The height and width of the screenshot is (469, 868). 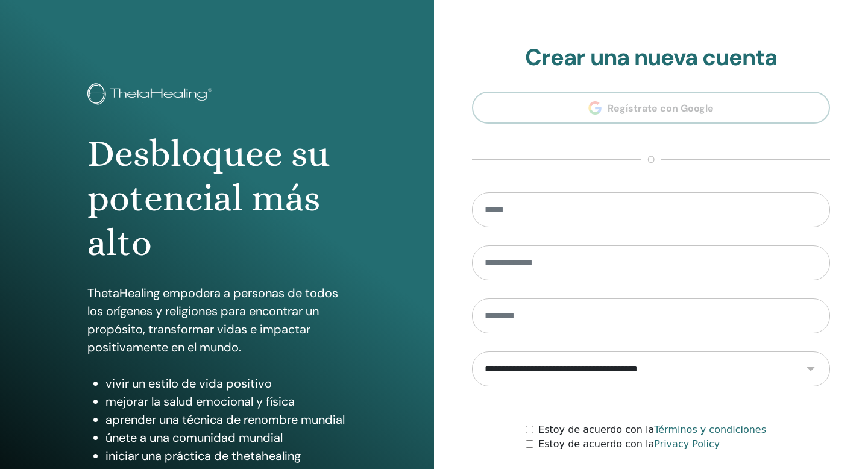 What do you see at coordinates (651, 160) in the screenshot?
I see `span: o` at bounding box center [651, 160].